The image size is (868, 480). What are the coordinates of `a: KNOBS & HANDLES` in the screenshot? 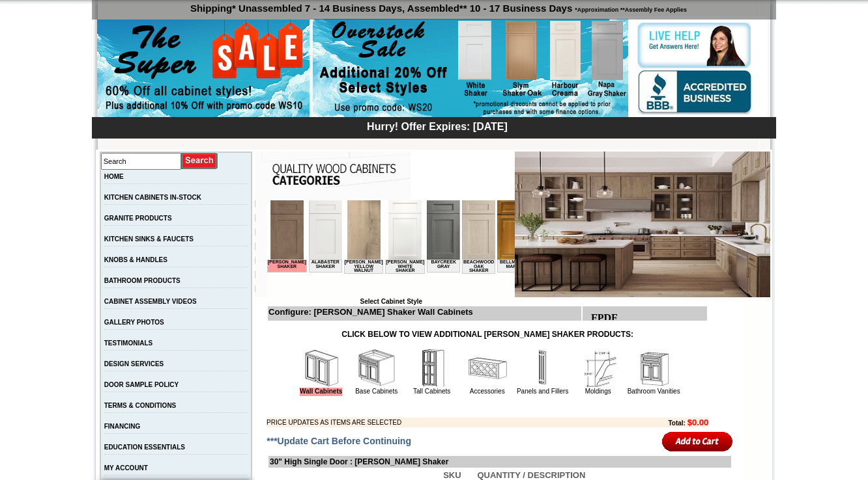 It's located at (135, 260).